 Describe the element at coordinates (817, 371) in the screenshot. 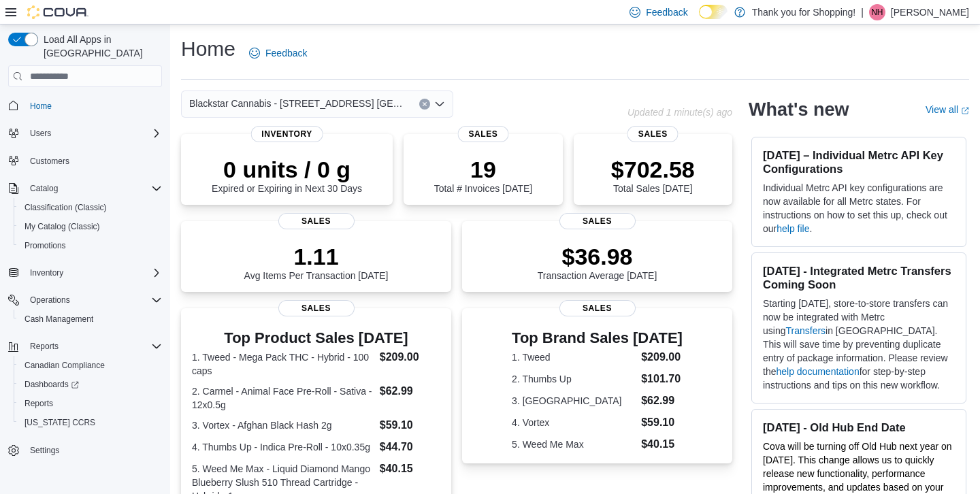

I see `a: help documentation` at that location.